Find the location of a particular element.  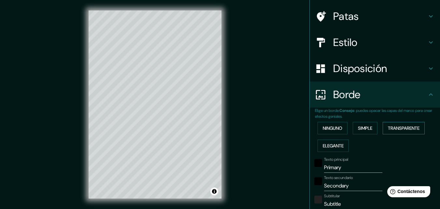

div: Disposición is located at coordinates (375, 68).